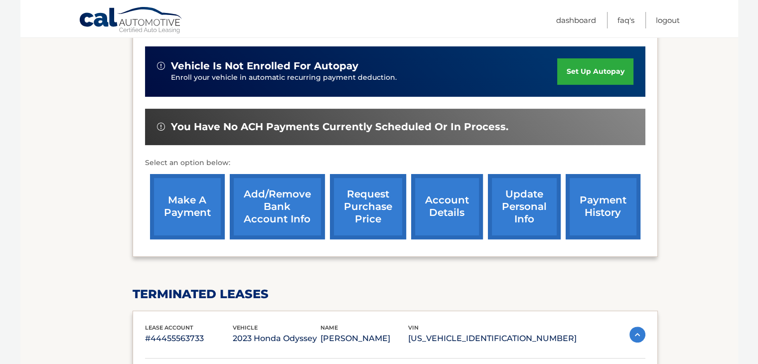  I want to click on p: 2023 Honda Odyssey, so click(276, 338).